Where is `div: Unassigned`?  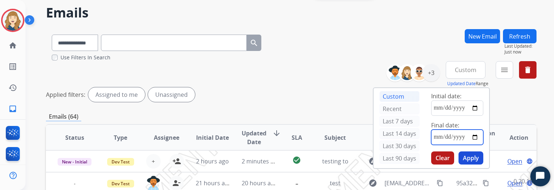
div: Unassigned is located at coordinates (171, 95).